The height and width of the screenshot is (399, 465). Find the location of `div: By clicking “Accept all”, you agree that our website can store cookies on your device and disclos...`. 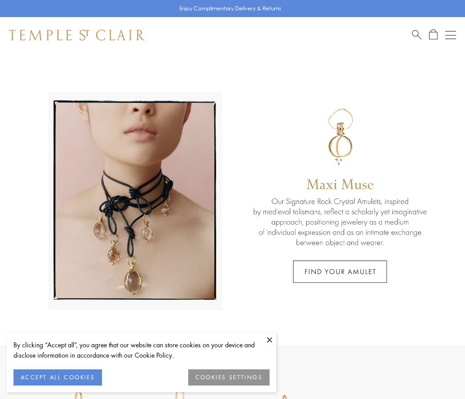

div: By clicking “Accept all”, you agree that our website can store cookies on your device and disclos... is located at coordinates (142, 350).